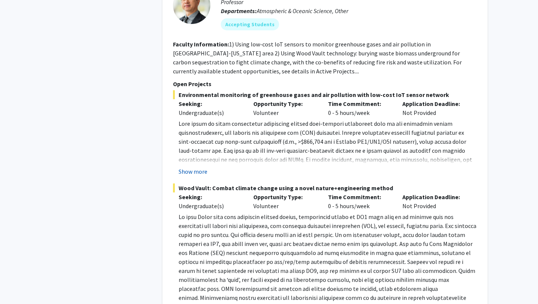 Image resolution: width=538 pixels, height=304 pixels. Describe the element at coordinates (325, 84) in the screenshot. I see `p: Open Projects` at that location.